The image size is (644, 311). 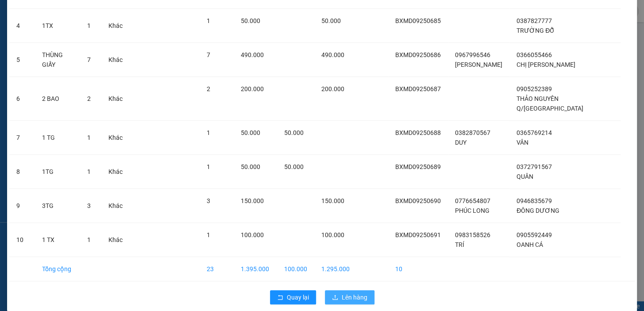 What do you see at coordinates (58, 138) in the screenshot?
I see `td: 1 TG` at bounding box center [58, 138].